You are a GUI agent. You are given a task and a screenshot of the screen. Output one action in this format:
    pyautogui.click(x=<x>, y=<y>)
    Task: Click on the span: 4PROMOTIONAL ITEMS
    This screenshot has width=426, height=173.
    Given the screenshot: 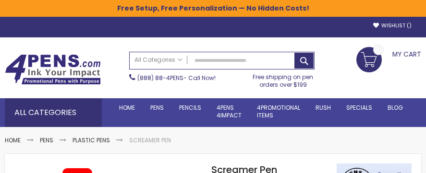 What is the action you would take?
    pyautogui.click(x=278, y=111)
    